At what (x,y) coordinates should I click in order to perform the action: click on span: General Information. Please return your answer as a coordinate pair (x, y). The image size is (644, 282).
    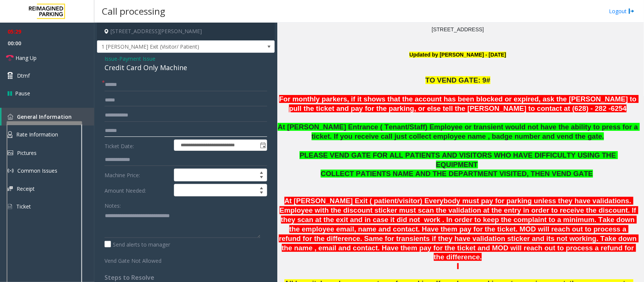
    Looking at the image, I should click on (44, 117).